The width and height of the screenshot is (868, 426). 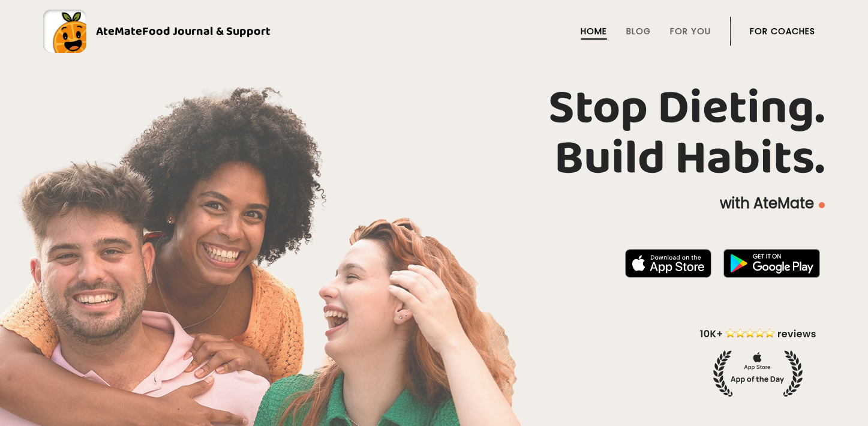 I want to click on a: For Coaches, so click(x=782, y=31).